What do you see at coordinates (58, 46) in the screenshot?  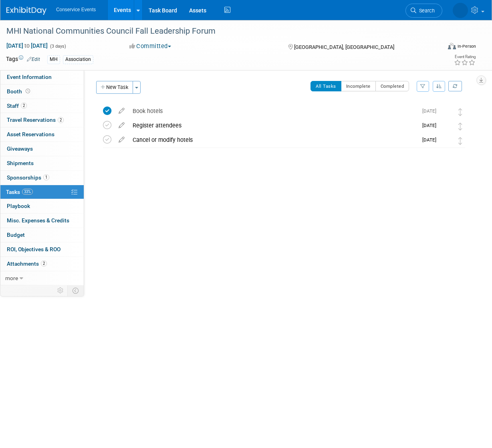 I see `span: (3 days)` at bounding box center [58, 46].